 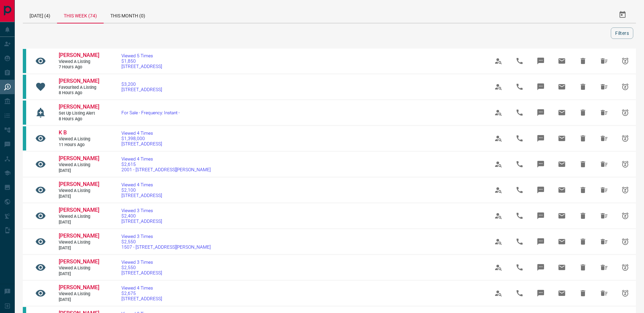 I want to click on span: $2,400, so click(x=142, y=216).